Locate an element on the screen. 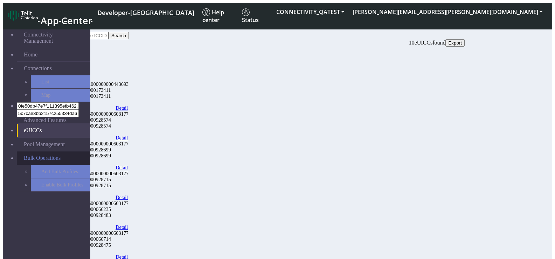 The height and width of the screenshot is (259, 555). span: Map is located at coordinates (46, 95).